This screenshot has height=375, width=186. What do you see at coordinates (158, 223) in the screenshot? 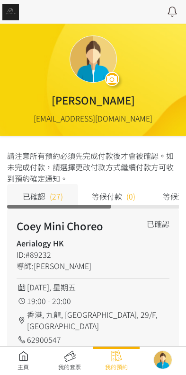
I see `div: 已確認` at bounding box center [158, 223].